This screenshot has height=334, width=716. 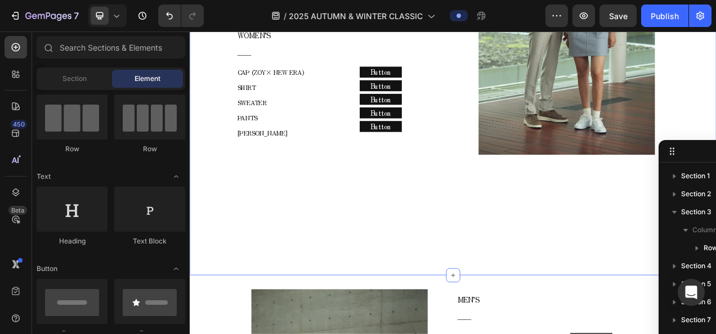 What do you see at coordinates (47, 269) in the screenshot?
I see `span: Button` at bounding box center [47, 269].